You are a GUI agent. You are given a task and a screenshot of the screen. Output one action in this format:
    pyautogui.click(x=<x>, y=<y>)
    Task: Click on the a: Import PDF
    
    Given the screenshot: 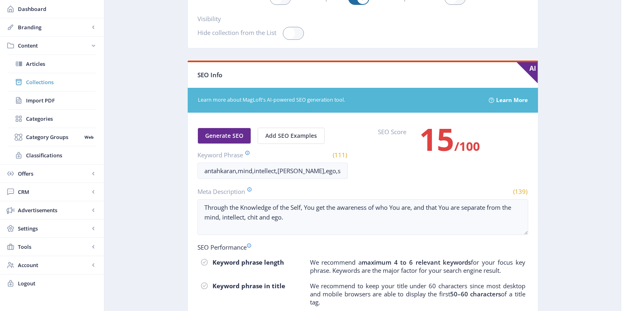 What is the action you would take?
    pyautogui.click(x=52, y=101)
    